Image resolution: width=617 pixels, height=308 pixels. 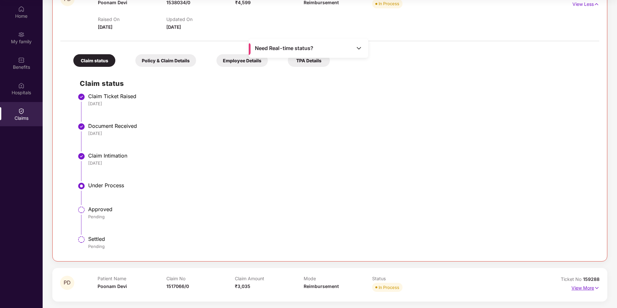 What do you see at coordinates (21, 35) in the screenshot?
I see `img: svg+xml;base64,PHN2ZyB3aWR0aD0iMjAiIGhlaWdodD0iMjAiIHZpZXdCb3g9IjAgMCAyMCAyMCIgZmlsbD0ibm9uZSIgeG...` at bounding box center [21, 35].